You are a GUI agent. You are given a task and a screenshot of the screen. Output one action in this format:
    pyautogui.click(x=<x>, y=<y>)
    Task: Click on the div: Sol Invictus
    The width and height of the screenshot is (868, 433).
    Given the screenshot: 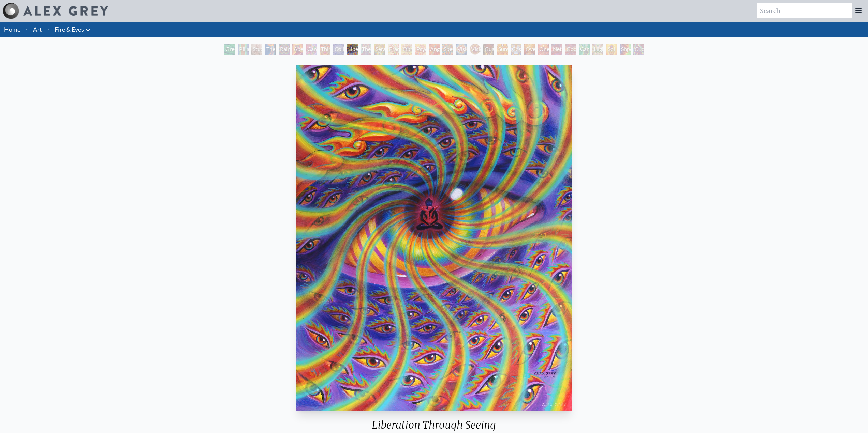 What is the action you would take?
    pyautogui.click(x=612, y=49)
    